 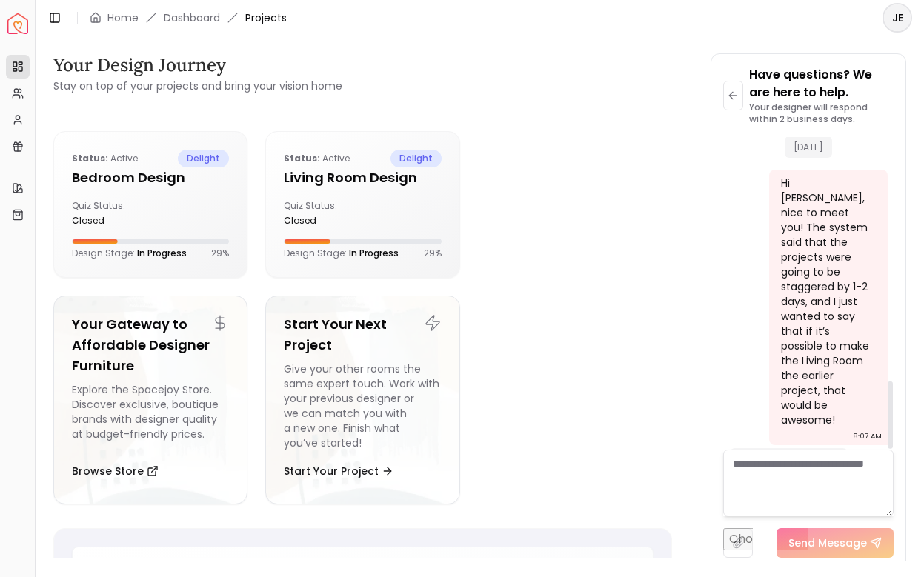 I want to click on div: Give your other rooms the same expert touch. Work with your previous designer or we can match you..., so click(x=362, y=406).